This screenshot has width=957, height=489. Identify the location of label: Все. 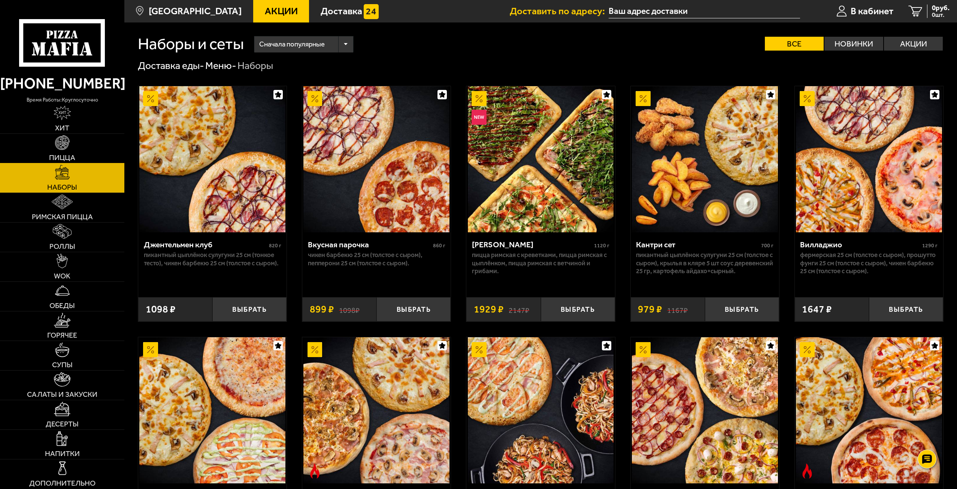
(794, 43).